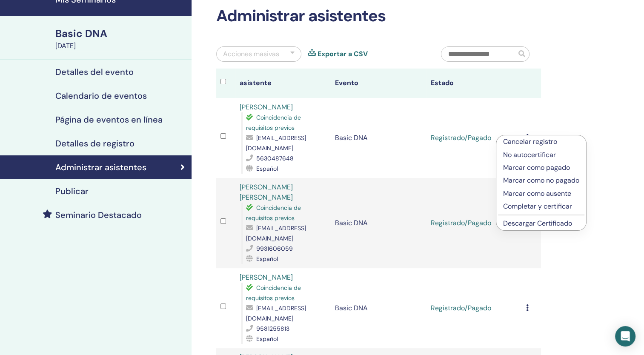  I want to click on h4: Página de eventos en línea, so click(109, 120).